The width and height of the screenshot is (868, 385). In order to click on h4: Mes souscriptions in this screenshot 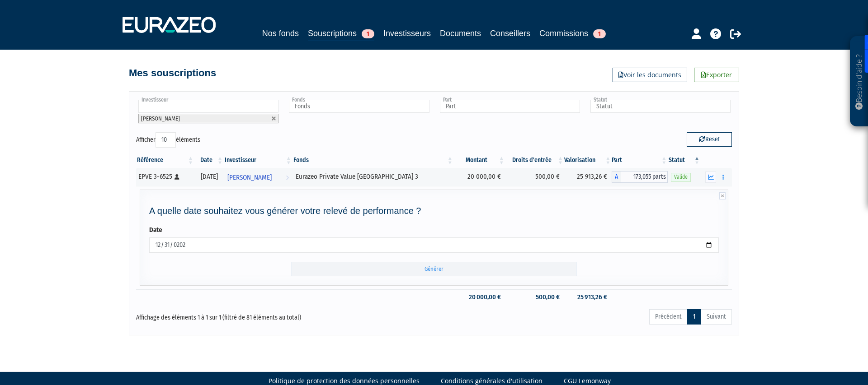, I will do `click(172, 73)`.